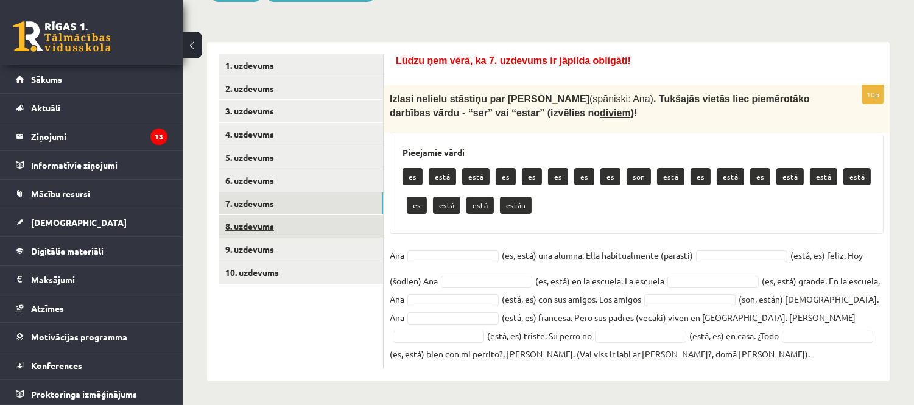 The image size is (914, 405). I want to click on p: Ana, so click(397, 255).